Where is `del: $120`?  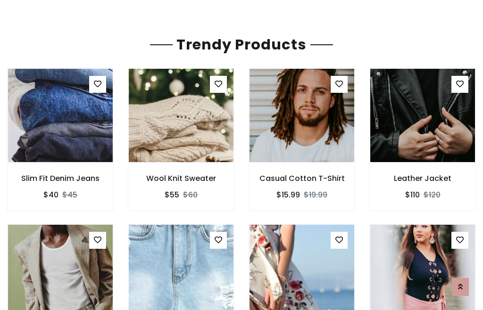
del: $120 is located at coordinates (432, 195).